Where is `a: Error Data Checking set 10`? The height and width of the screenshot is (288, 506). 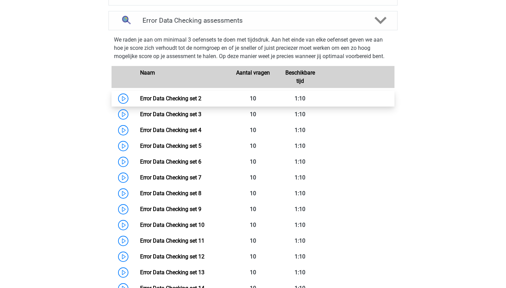
a: Error Data Checking set 10 is located at coordinates (172, 225).